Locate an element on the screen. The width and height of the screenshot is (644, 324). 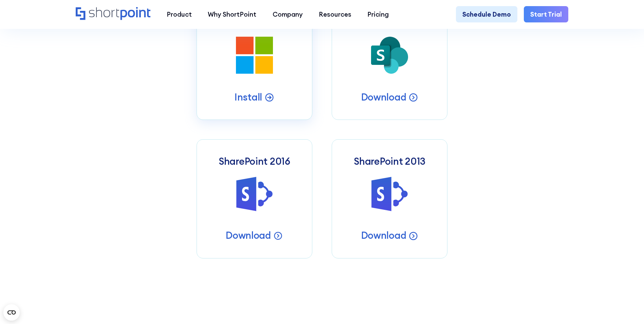
a: SharePoint 2013Download is located at coordinates (389, 199).